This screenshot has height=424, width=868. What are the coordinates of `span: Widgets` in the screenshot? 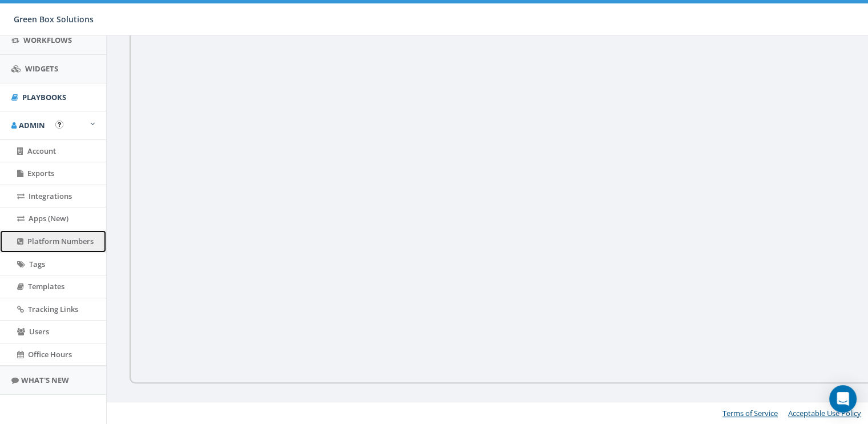 It's located at (41, 69).